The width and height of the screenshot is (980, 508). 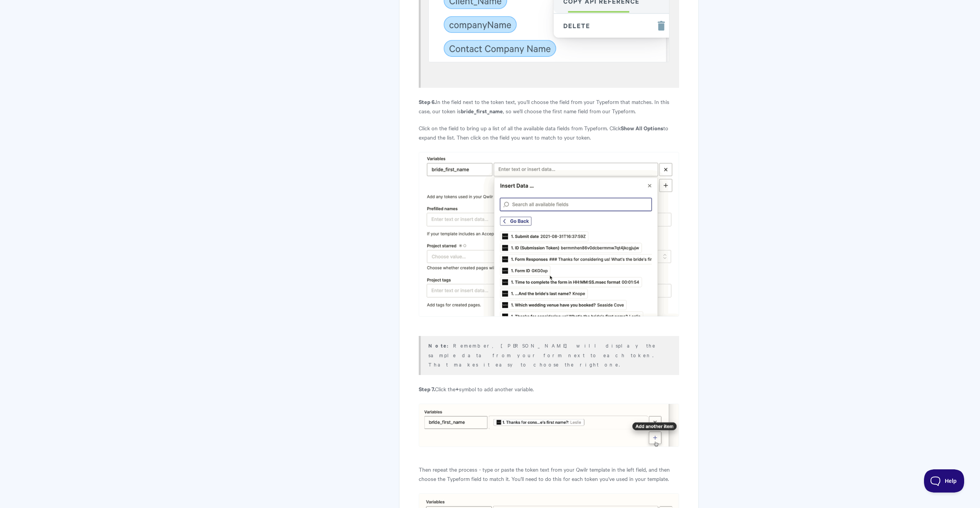 I want to click on p: Click the symbol to add another variable., so click(x=549, y=389).